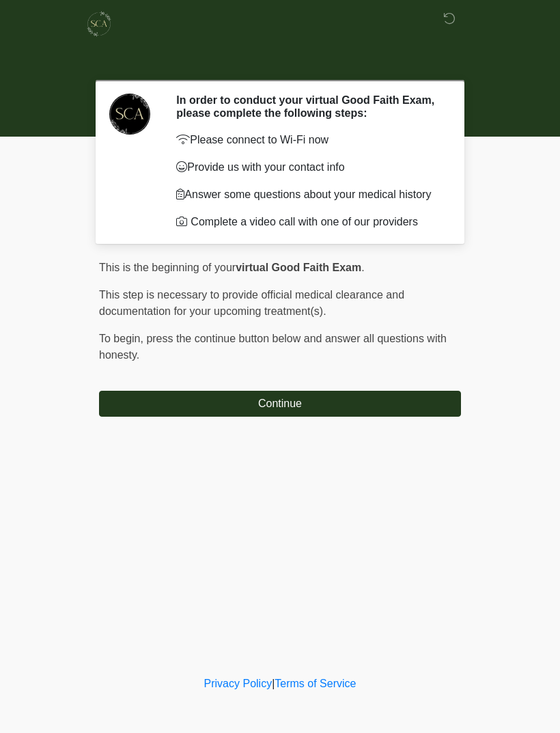  What do you see at coordinates (238, 683) in the screenshot?
I see `a: Privacy Policy` at bounding box center [238, 683].